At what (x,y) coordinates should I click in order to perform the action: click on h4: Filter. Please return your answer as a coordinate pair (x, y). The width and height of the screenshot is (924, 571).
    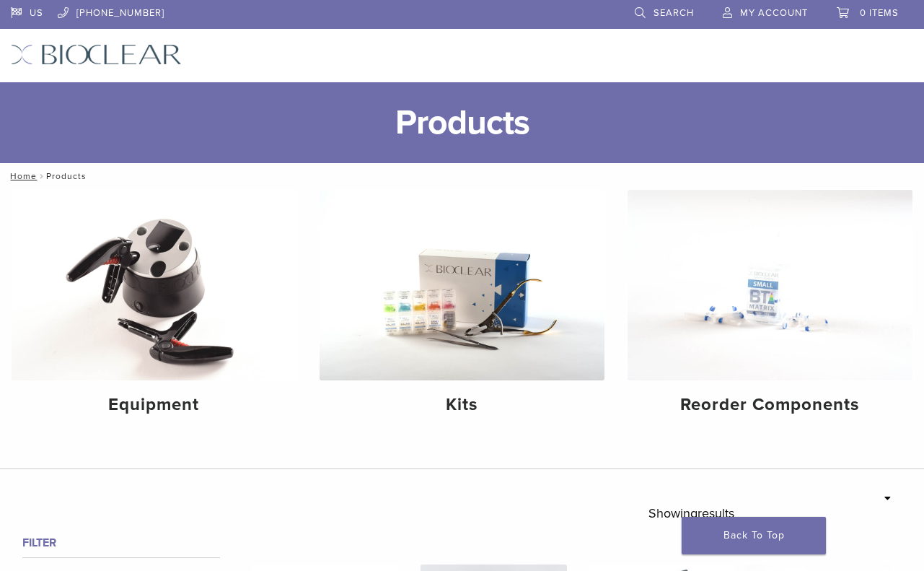
    Looking at the image, I should click on (121, 543).